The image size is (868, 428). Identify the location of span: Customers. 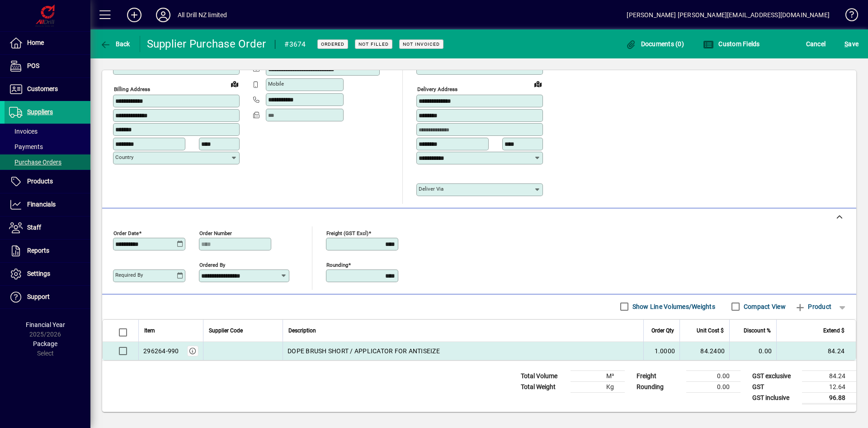
(42, 89).